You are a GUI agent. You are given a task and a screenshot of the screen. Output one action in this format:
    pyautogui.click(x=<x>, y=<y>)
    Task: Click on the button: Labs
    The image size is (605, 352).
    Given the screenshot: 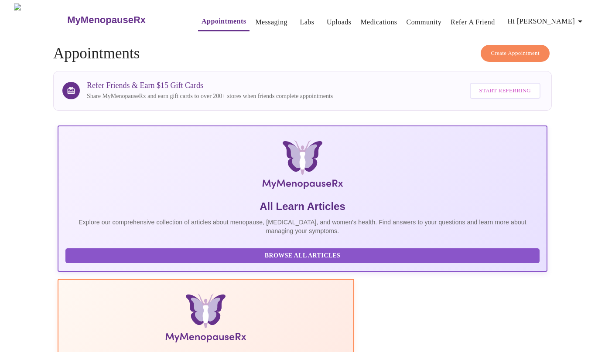 What is the action you would take?
    pyautogui.click(x=307, y=22)
    